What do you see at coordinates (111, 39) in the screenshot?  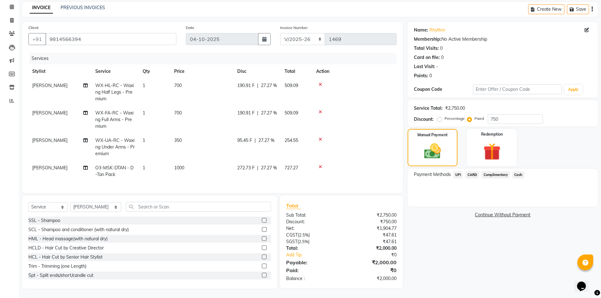 I see `input: Search by Name/Mobile/Email/Code` at bounding box center [111, 39].